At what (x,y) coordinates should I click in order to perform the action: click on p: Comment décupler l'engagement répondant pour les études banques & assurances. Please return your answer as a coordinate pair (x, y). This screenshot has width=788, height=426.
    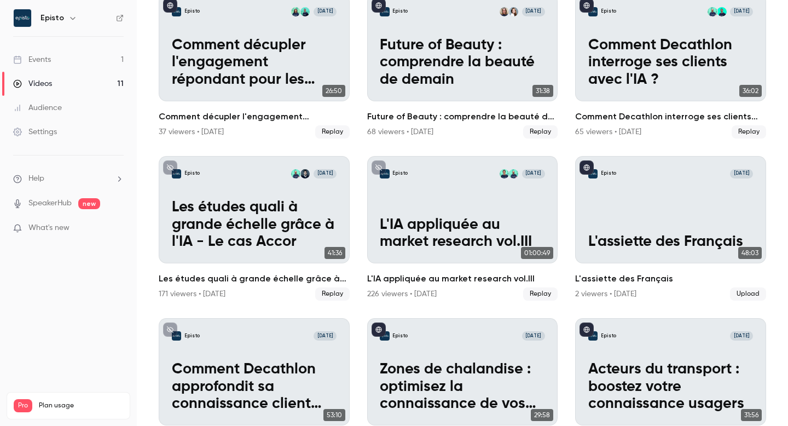
    Looking at the image, I should click on (254, 62).